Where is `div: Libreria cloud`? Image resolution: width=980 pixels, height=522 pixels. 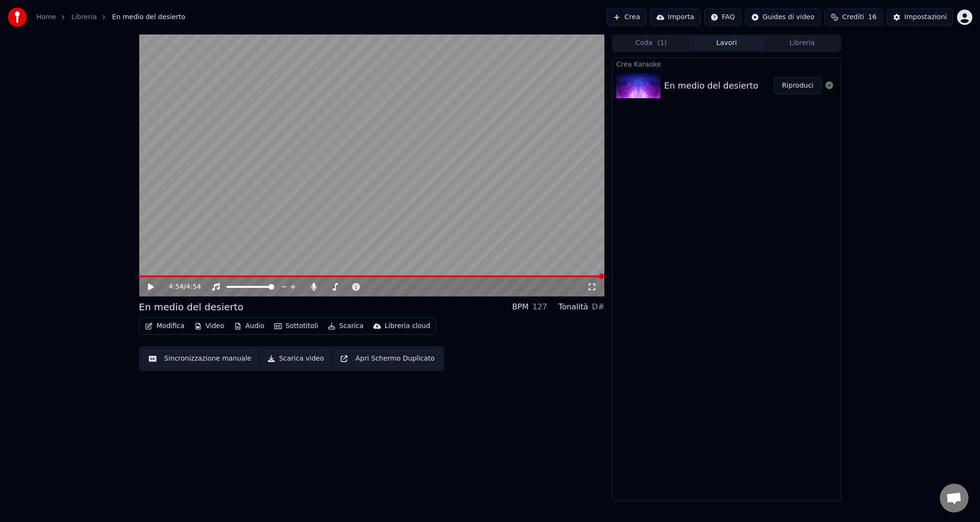 div: Libreria cloud is located at coordinates (407, 326).